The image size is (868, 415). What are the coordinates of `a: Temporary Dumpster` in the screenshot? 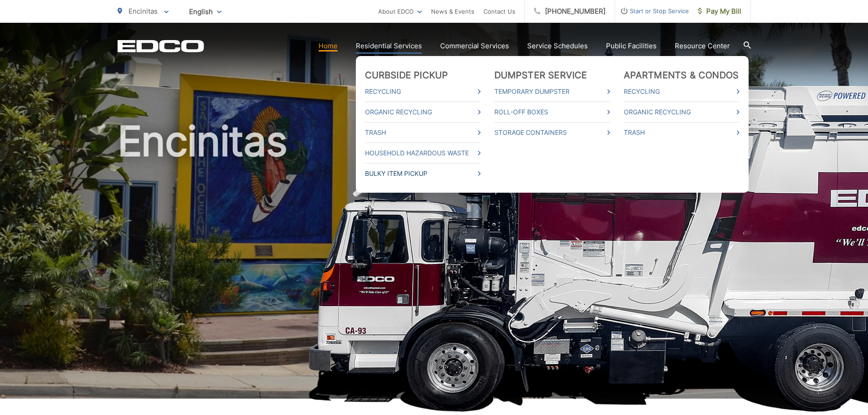 It's located at (552, 92).